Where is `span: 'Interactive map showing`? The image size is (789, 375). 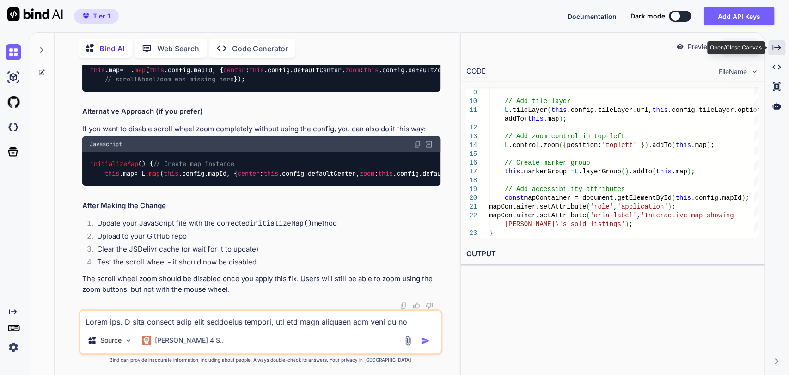
span: 'Interactive map showing is located at coordinates (687, 215).